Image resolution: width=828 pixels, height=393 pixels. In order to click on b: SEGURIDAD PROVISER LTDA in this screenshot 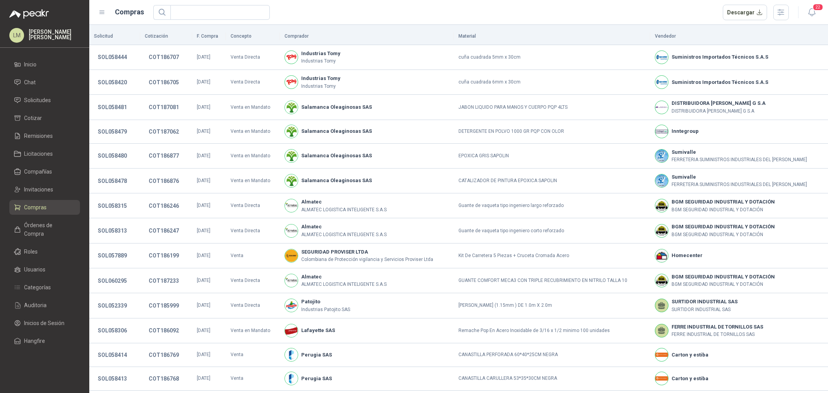, I will do `click(367, 252)`.